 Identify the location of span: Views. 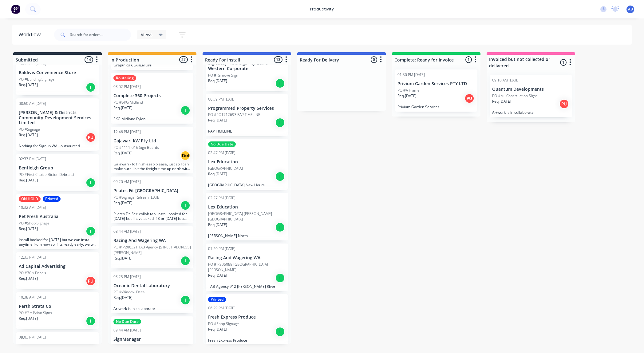
(147, 34).